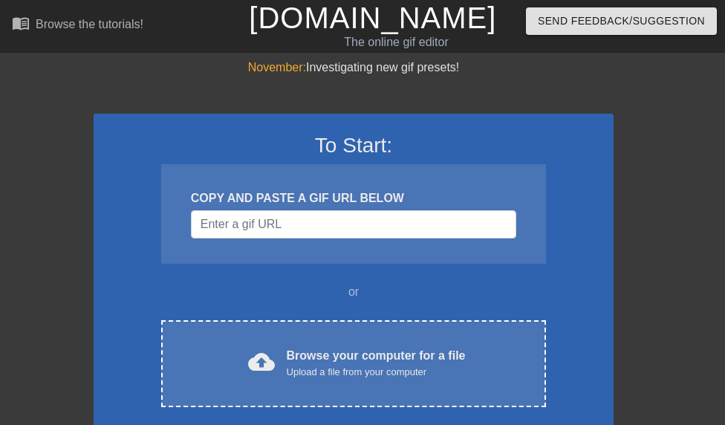 The height and width of the screenshot is (425, 725). What do you see at coordinates (376, 363) in the screenshot?
I see `div: Browse your computer for a file` at bounding box center [376, 363].